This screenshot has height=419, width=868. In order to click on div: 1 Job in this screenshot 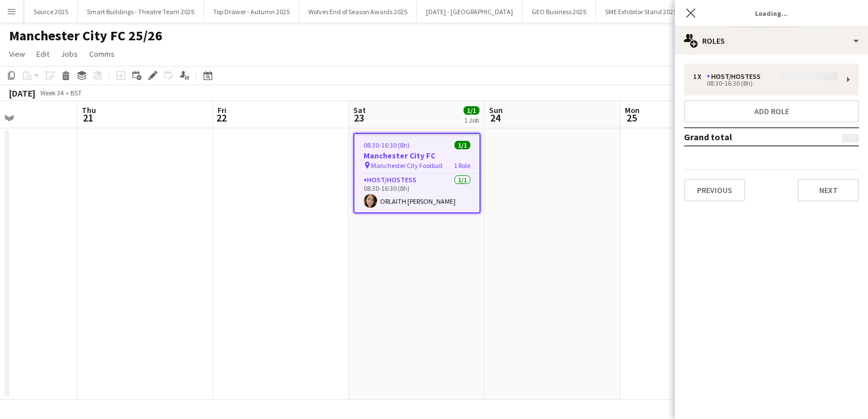, I will do `click(471, 120)`.